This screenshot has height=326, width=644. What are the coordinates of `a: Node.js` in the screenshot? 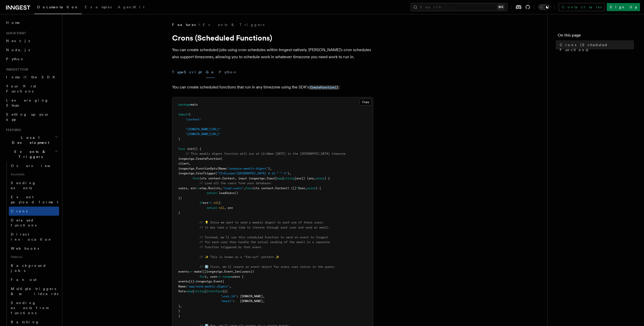 It's located at (31, 50).